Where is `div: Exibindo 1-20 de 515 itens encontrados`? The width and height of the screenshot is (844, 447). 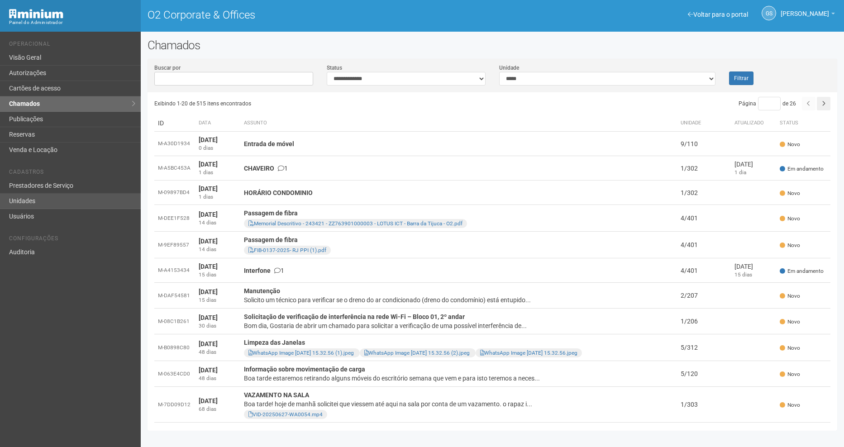
div: Exibindo 1-20 de 515 itens encontrados is located at coordinates (324, 104).